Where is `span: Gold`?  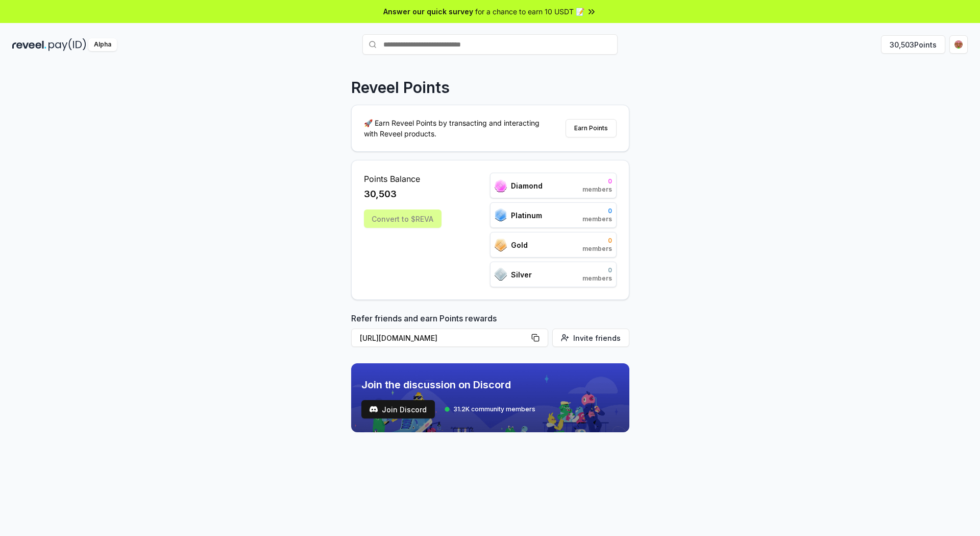 span: Gold is located at coordinates (519, 245).